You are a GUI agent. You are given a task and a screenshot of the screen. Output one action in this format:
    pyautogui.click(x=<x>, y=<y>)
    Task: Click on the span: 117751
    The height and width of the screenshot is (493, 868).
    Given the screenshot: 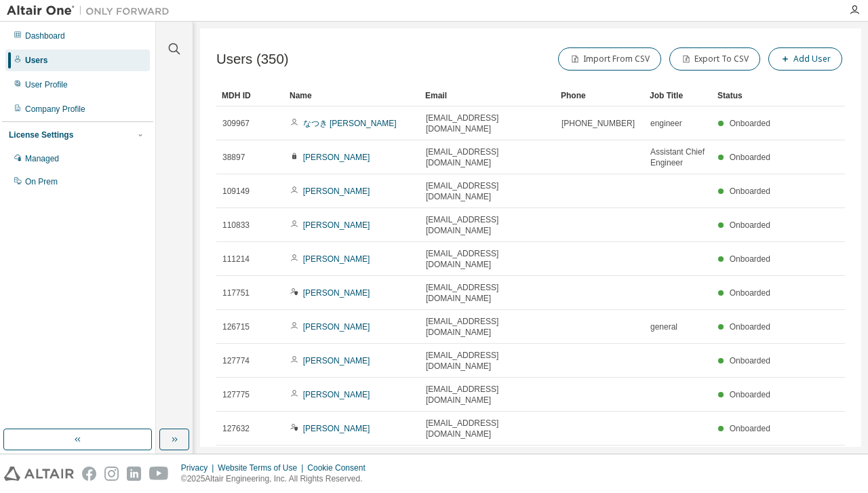 What is the action you would take?
    pyautogui.click(x=236, y=293)
    